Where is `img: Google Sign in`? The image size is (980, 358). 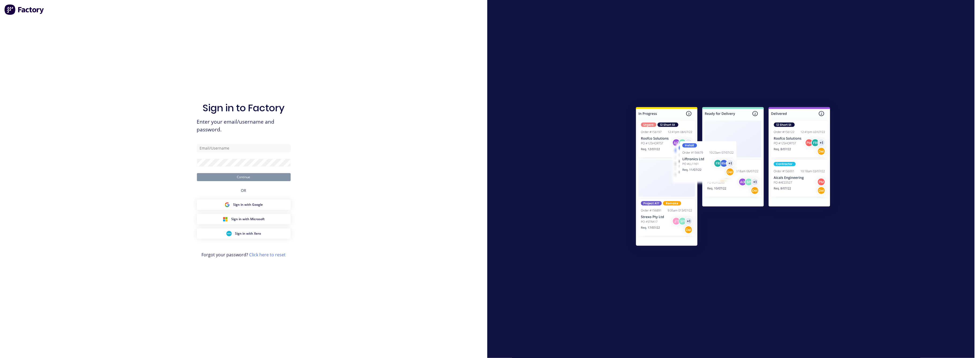 img: Google Sign in is located at coordinates (227, 205).